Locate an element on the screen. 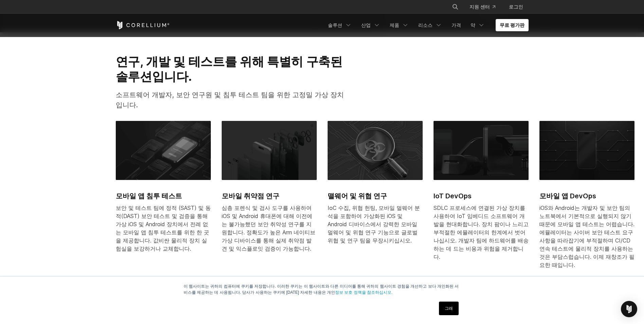 The image size is (644, 324). a: 모바일 취약점 연구 모바일 취약점 연구 심층 포렌식 및 검사 도구를 사용하여 iOS 및 Android 휴대폰에 대해 이전에는 불가능했던 보안 취약성 연구를 지원합니다. 정확도... is located at coordinates (269, 191).